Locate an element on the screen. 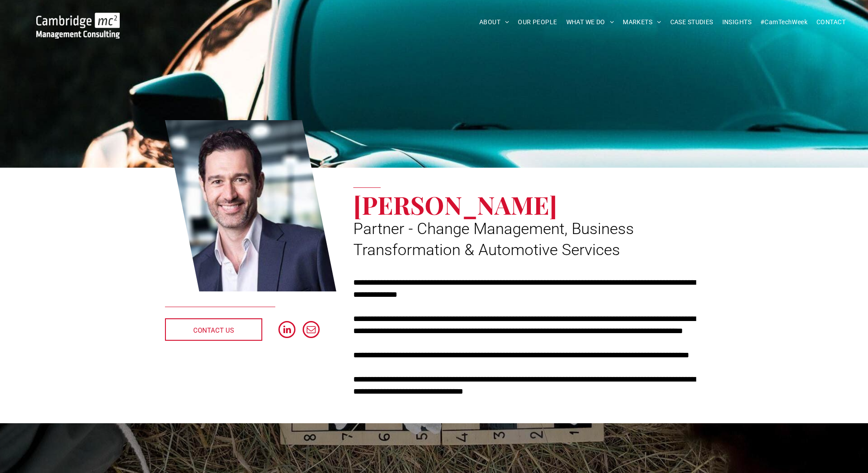 Image resolution: width=868 pixels, height=473 pixels. a: ABOUT is located at coordinates (494, 22).